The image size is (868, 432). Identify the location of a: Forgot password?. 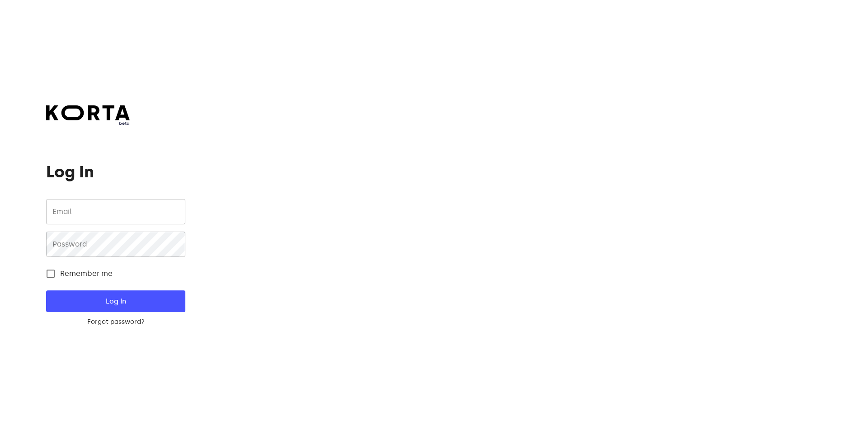
(115, 322).